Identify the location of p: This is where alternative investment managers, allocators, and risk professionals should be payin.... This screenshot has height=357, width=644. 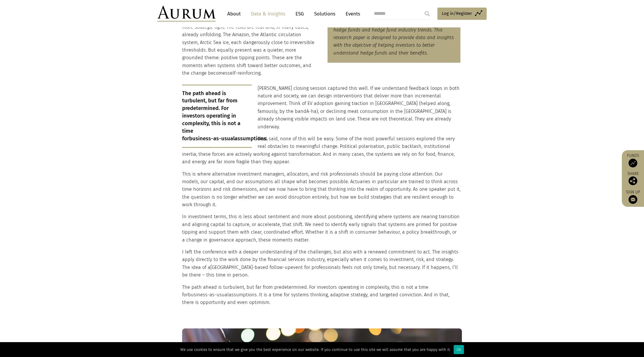
(321, 189).